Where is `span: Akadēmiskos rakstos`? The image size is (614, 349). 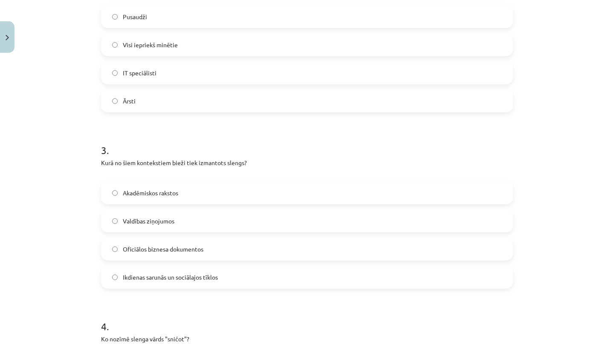 span: Akadēmiskos rakstos is located at coordinates (150, 193).